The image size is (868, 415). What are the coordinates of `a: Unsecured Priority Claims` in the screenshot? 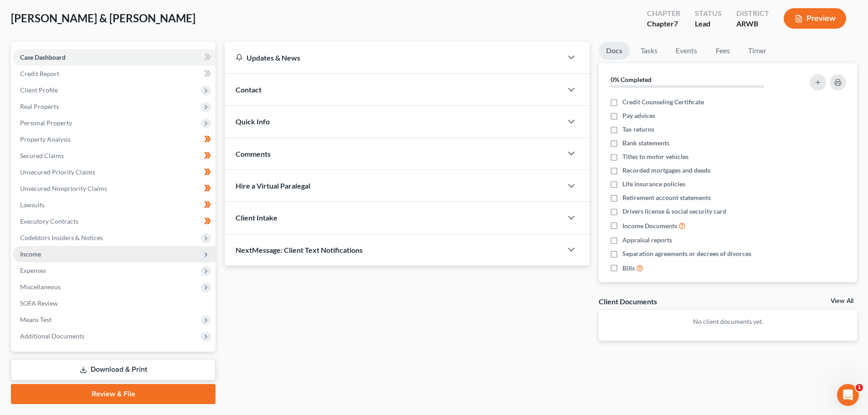 It's located at (114, 172).